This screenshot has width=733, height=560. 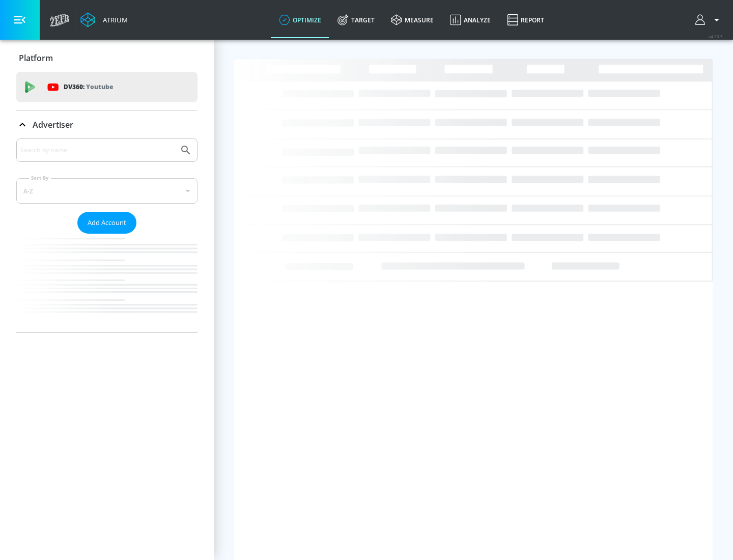 I want to click on div: Atrium, so click(x=113, y=20).